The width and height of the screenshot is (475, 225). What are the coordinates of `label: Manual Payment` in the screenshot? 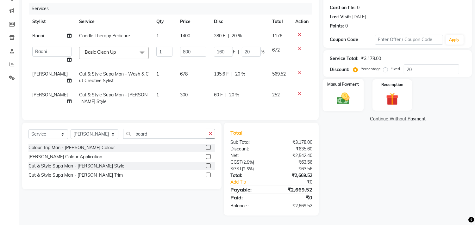 It's located at (344, 84).